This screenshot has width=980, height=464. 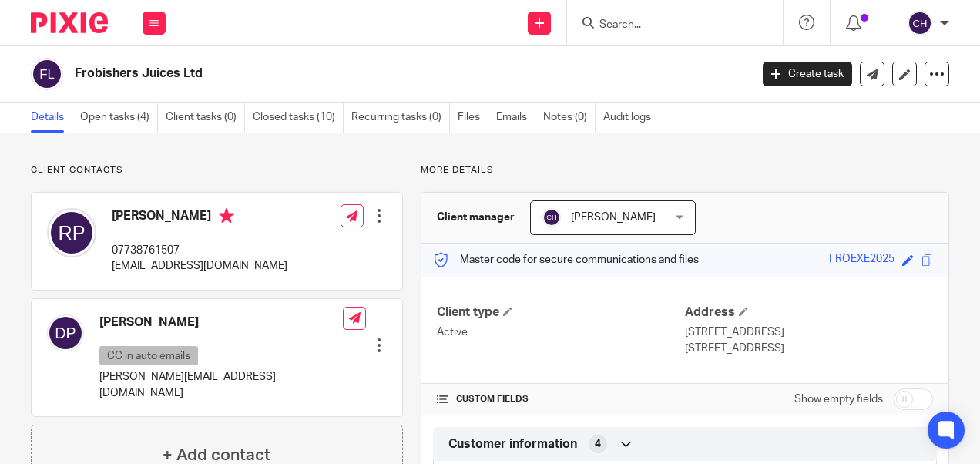 I want to click on span: 4, so click(x=598, y=444).